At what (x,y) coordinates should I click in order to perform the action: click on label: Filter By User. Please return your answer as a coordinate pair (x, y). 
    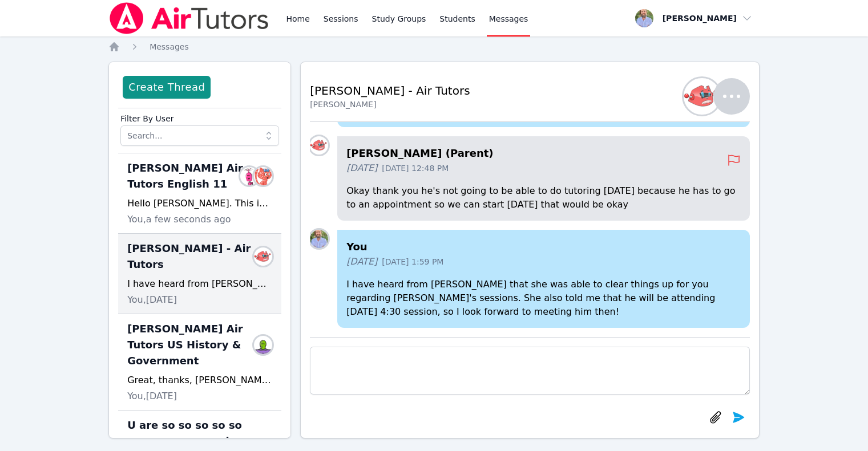
    Looking at the image, I should click on (200, 117).